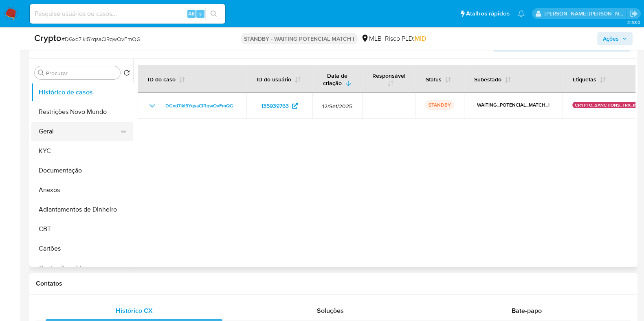 The width and height of the screenshot is (644, 321). I want to click on a: Notificações, so click(521, 13).